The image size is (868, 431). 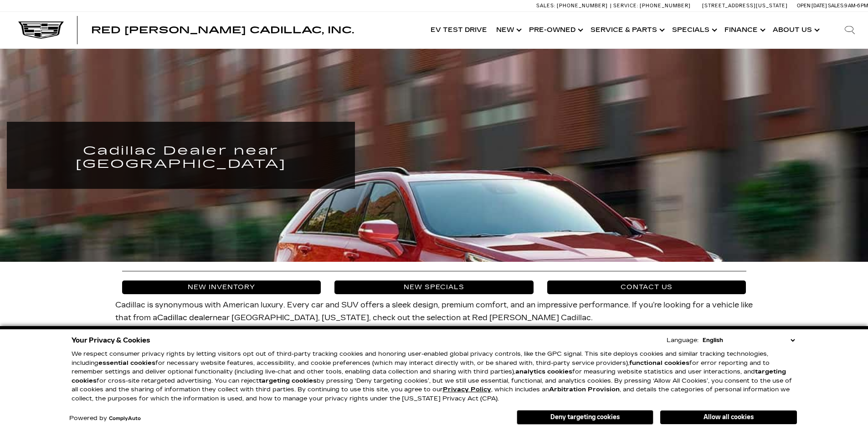 What do you see at coordinates (111, 340) in the screenshot?
I see `span: Your Privacy & Cookies` at bounding box center [111, 340].